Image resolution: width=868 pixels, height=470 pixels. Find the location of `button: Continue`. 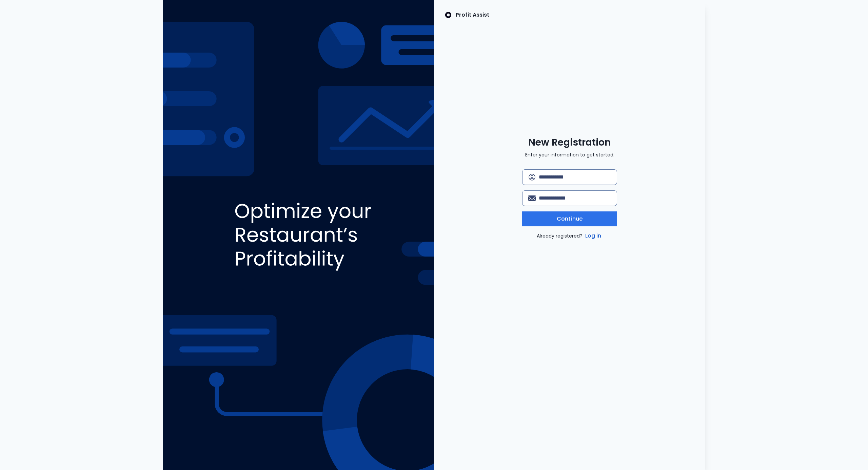

button: Continue is located at coordinates (569, 219).